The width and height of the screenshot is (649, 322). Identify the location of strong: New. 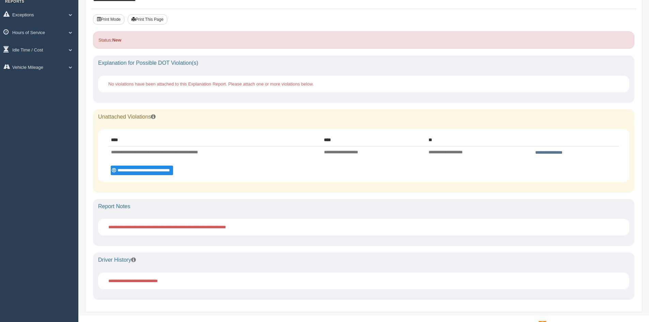
(117, 40).